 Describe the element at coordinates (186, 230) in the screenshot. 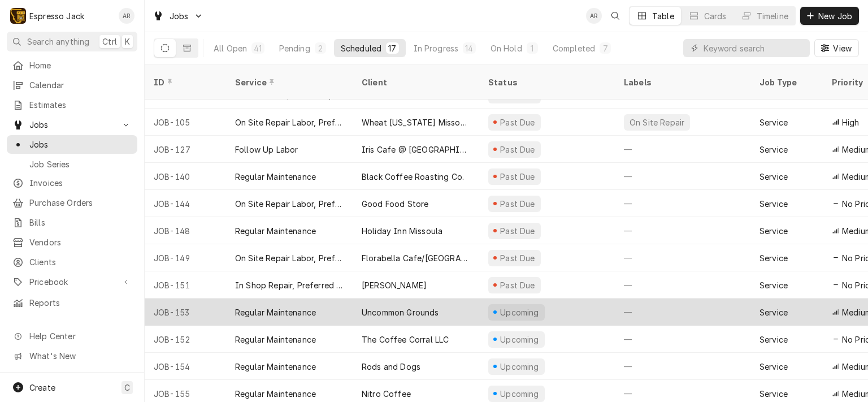

I see `div: JOB-148` at that location.